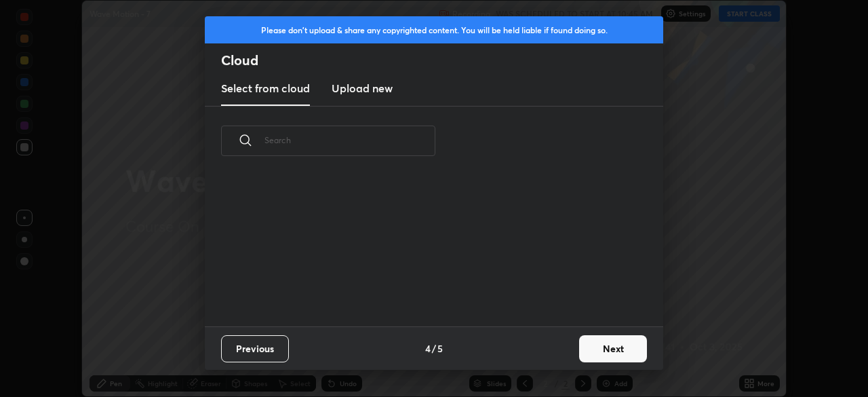 This screenshot has width=868, height=397. What do you see at coordinates (442, 61) in the screenshot?
I see `h2: Cloud` at bounding box center [442, 61].